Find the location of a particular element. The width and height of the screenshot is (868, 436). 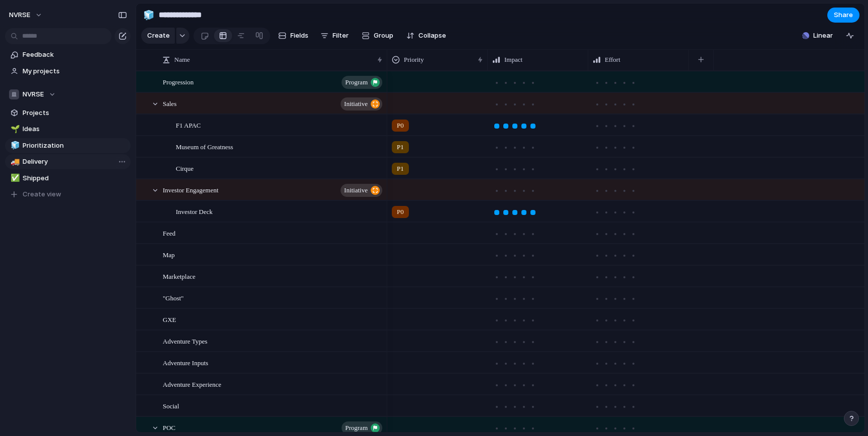

span: Collapse is located at coordinates (432, 35).